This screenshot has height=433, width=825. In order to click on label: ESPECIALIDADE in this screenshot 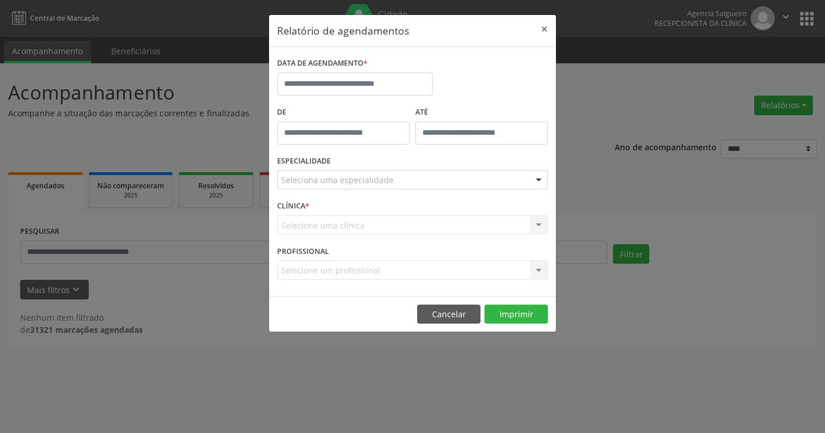, I will do `click(303, 161)`.